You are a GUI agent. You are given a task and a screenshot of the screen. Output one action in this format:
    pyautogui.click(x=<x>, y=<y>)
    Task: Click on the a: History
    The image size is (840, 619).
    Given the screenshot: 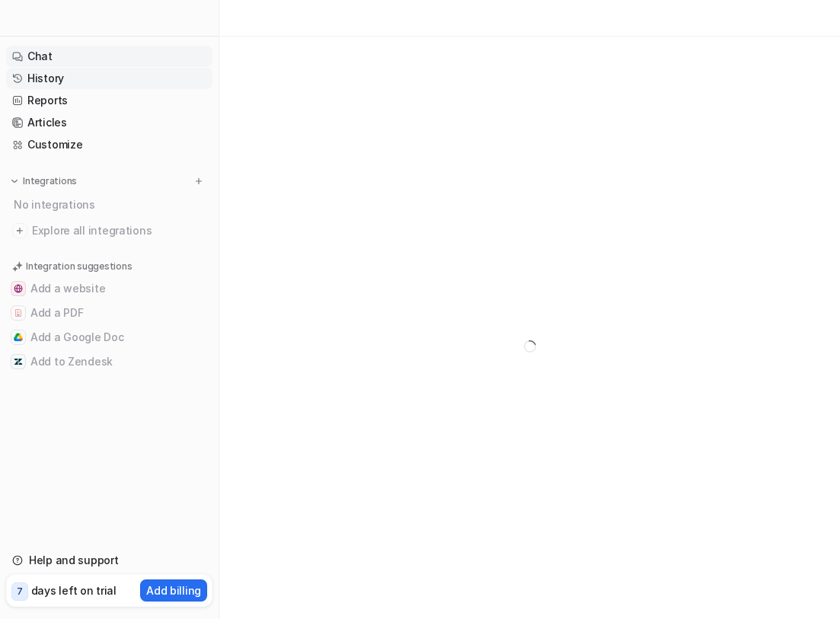 What is the action you would take?
    pyautogui.click(x=109, y=79)
    